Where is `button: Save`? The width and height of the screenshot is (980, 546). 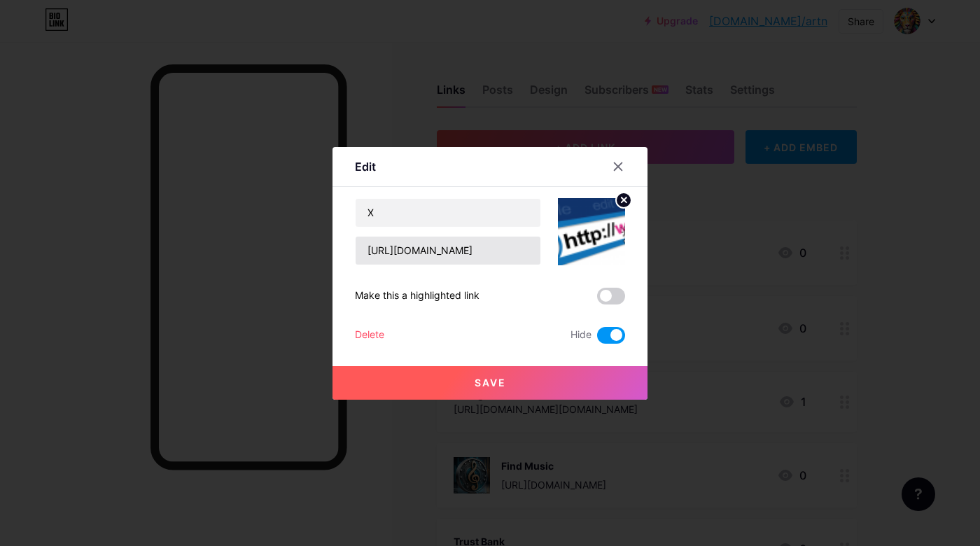
button: Save is located at coordinates (490, 383).